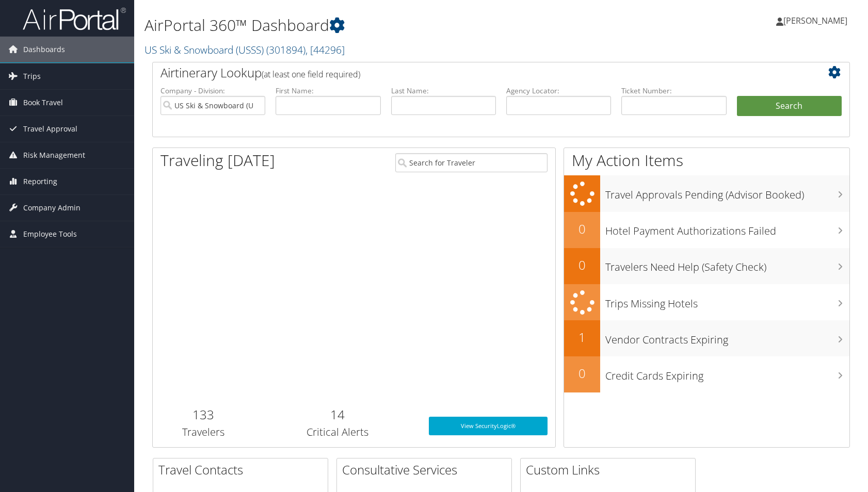  What do you see at coordinates (51, 208) in the screenshot?
I see `span: Company Admin` at bounding box center [51, 208].